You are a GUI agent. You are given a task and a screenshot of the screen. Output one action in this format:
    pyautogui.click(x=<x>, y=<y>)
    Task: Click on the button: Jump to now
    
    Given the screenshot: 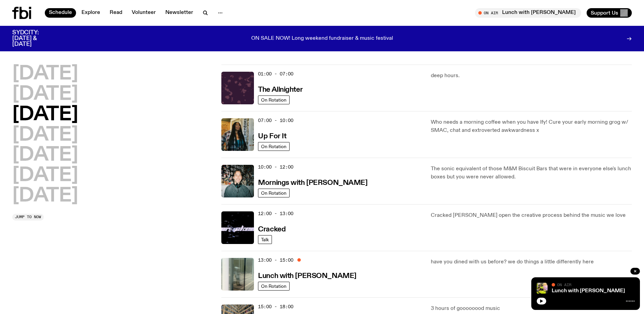 What is the action you would take?
    pyautogui.click(x=28, y=217)
    